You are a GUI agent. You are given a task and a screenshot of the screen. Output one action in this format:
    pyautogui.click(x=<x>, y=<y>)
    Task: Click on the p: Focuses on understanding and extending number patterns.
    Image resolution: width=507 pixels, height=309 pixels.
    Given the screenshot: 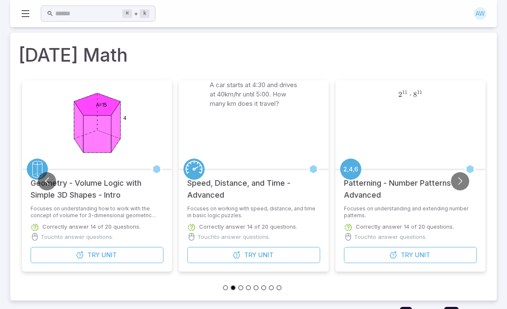 What is the action you would take?
    pyautogui.click(x=411, y=212)
    